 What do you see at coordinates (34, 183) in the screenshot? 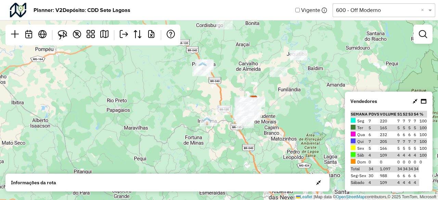
I see `strong: Informações da rota` at bounding box center [34, 183].